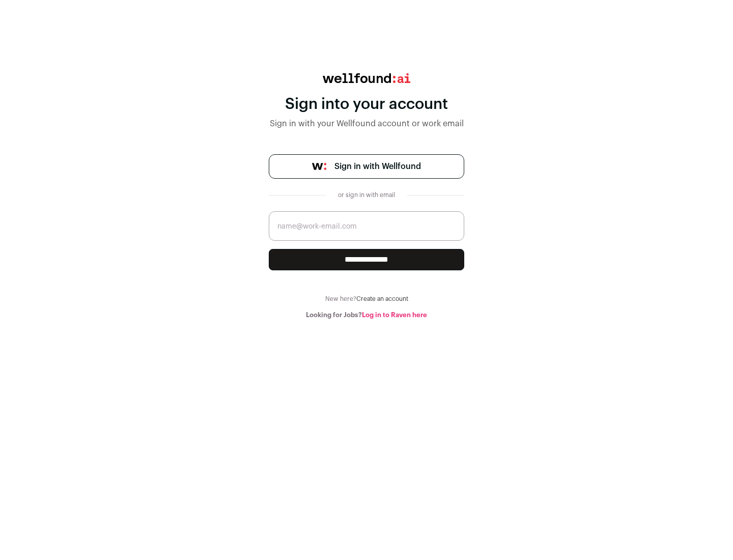  I want to click on div: Sign into your account, so click(367, 105).